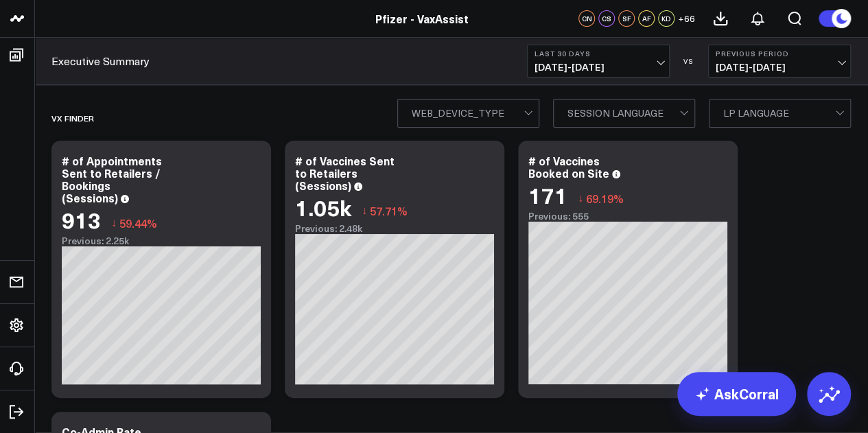  I want to click on a: AskCorral, so click(736, 394).